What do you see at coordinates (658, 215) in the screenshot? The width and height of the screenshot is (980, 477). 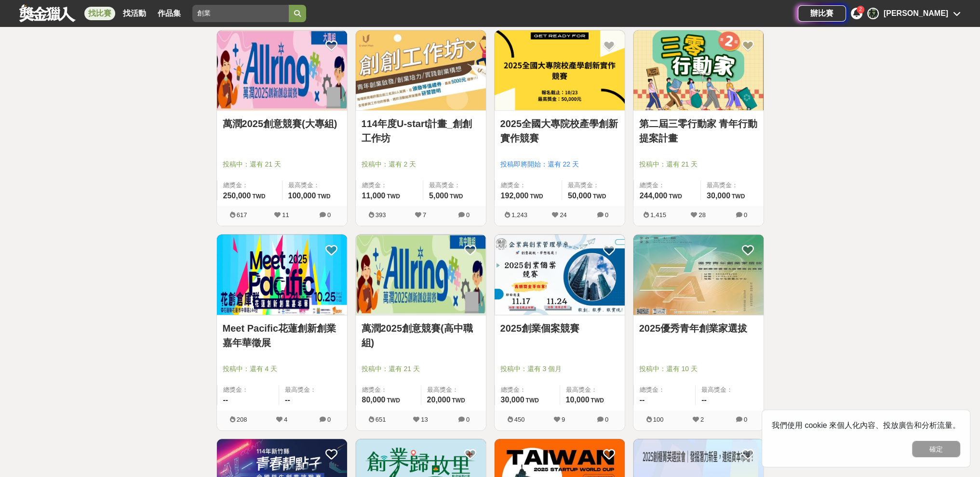 I see `span: 1,415` at bounding box center [658, 215].